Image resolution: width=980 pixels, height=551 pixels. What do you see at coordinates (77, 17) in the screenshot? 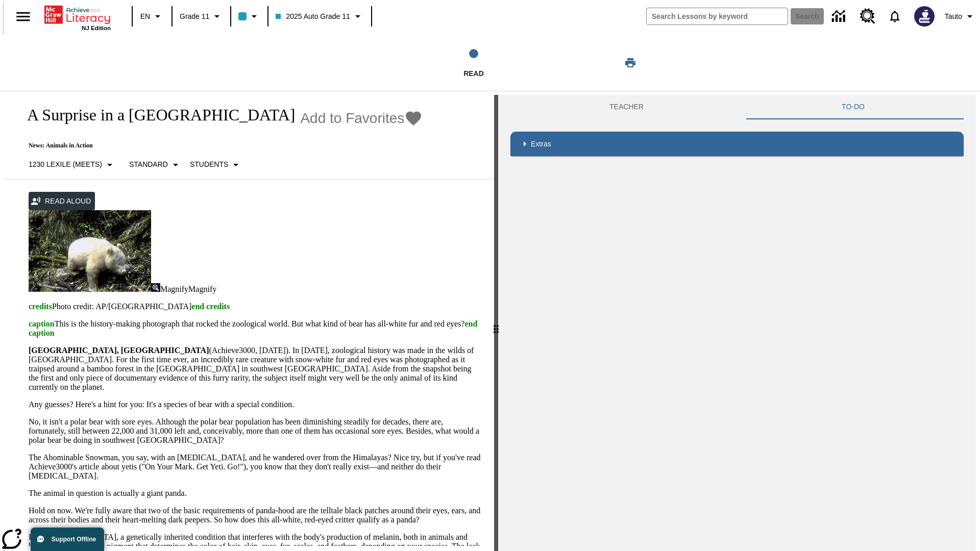
I see `div: Home` at bounding box center [77, 17].